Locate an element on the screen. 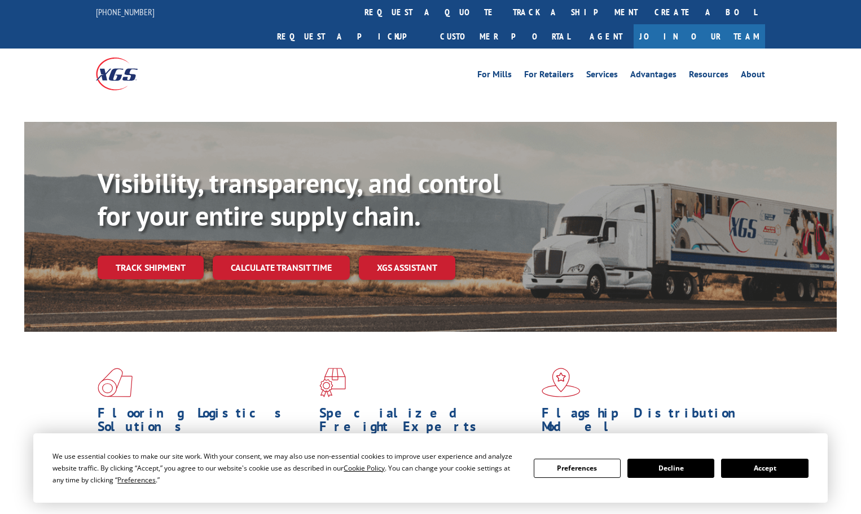 The image size is (861, 514). b: Visibility, transparency, and control for your entire supply chain. is located at coordinates (299, 199).